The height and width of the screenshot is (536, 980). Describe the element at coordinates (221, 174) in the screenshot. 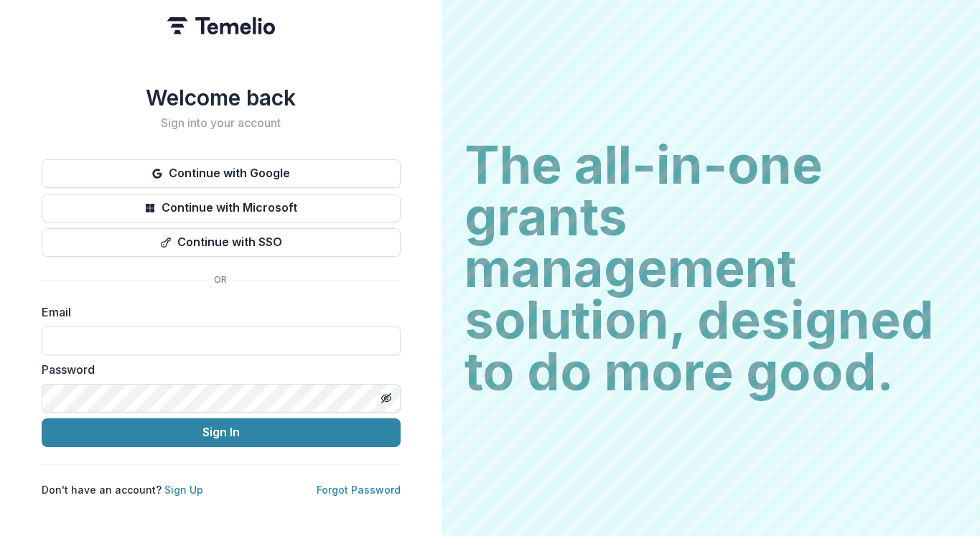

I see `button: Continue with Google` at that location.